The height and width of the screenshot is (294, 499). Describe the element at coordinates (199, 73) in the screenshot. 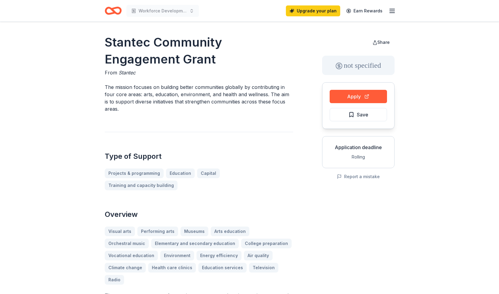

I see `div: From` at that location.